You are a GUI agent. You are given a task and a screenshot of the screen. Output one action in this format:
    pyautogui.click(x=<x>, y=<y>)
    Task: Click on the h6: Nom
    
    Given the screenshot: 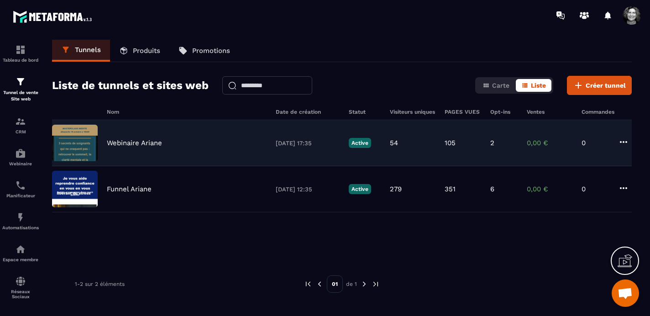 What is the action you would take?
    pyautogui.click(x=187, y=112)
    